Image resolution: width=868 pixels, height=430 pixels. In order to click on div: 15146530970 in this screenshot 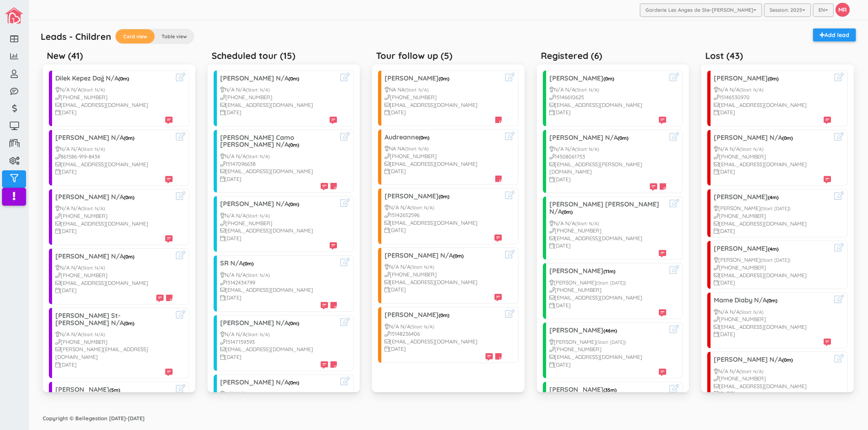, I will do `click(772, 98)`.